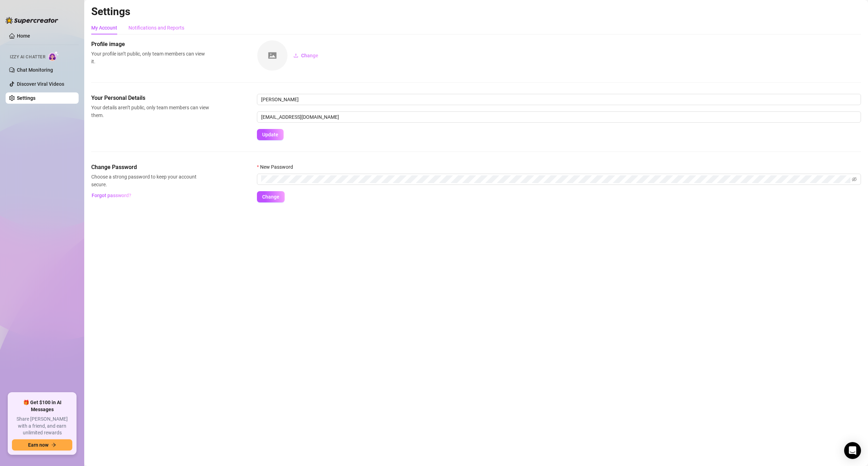  What do you see at coordinates (150, 111) in the screenshot?
I see `span: Your details aren’t public, only team members can view them.` at bounding box center [150, 111].